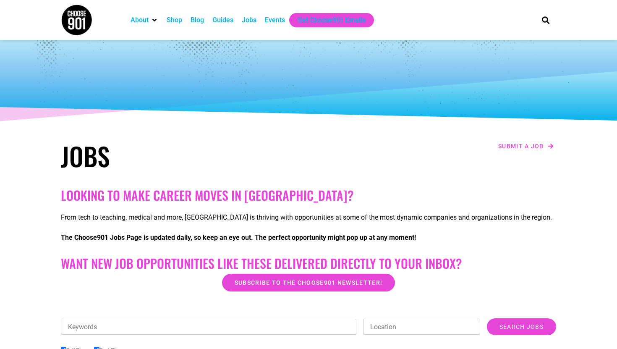  Describe the element at coordinates (521, 146) in the screenshot. I see `span: Submit a job` at that location.